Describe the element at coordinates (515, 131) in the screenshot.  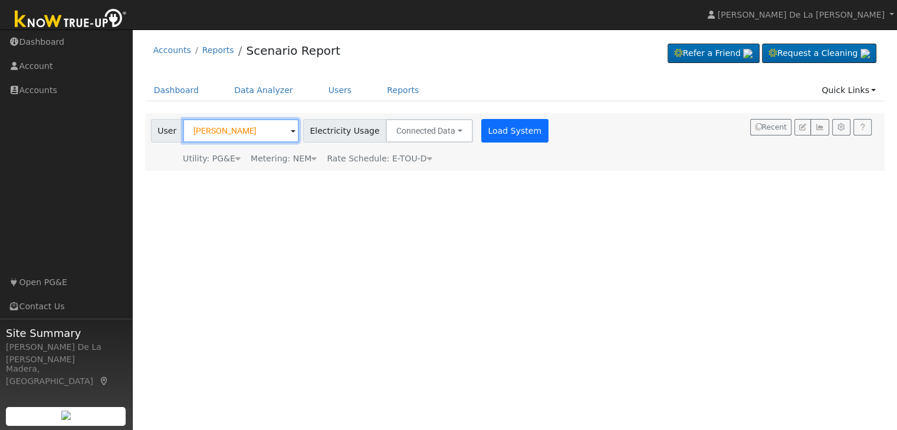
I see `button: Load System` at that location.